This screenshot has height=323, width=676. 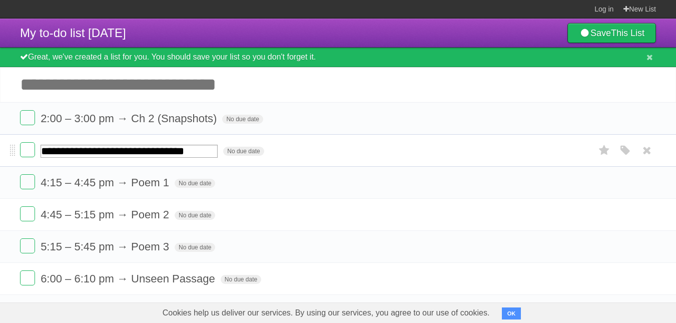 What do you see at coordinates (611, 33) in the screenshot?
I see `a: SaveThis List` at bounding box center [611, 33].